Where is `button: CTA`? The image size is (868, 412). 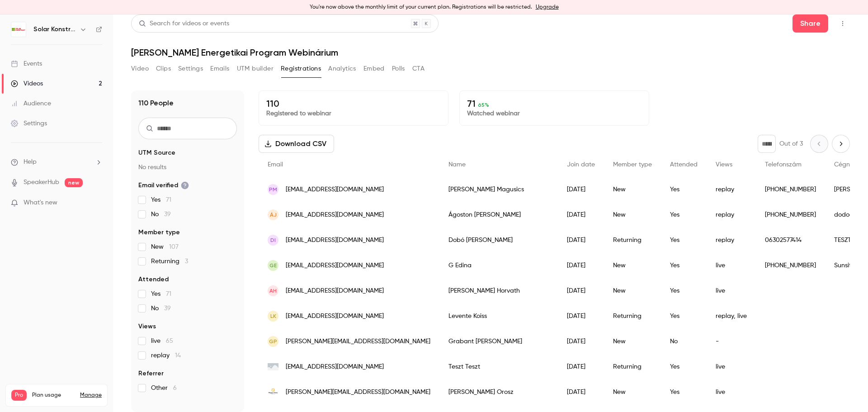
button: CTA is located at coordinates (419, 69).